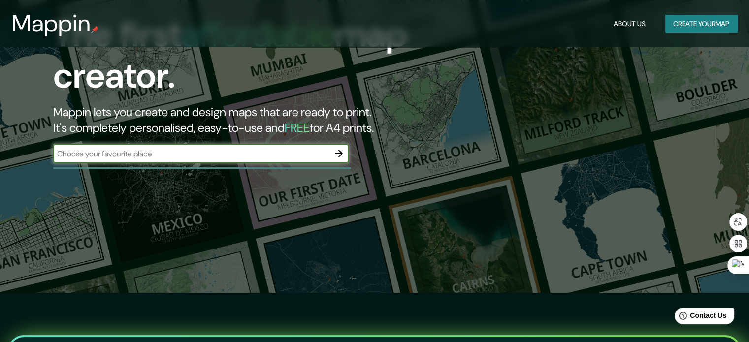 The height and width of the screenshot is (342, 749). What do you see at coordinates (47, 12) in the screenshot?
I see `span: Contact Us` at bounding box center [47, 12].